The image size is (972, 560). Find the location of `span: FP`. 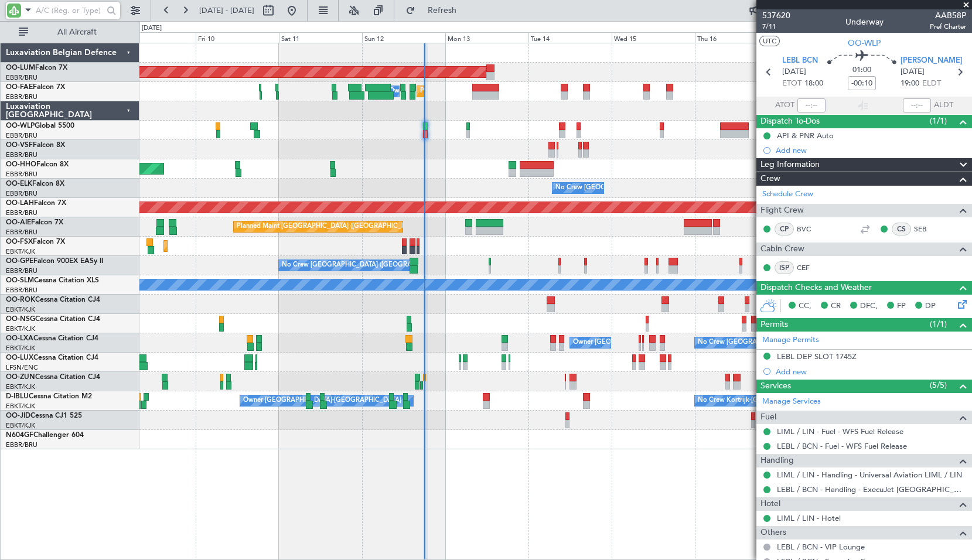

span: FP is located at coordinates (901, 306).